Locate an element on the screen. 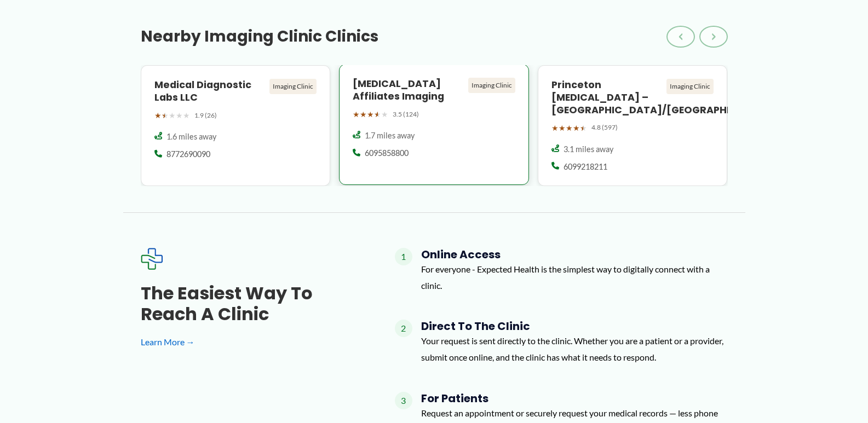 The width and height of the screenshot is (868, 423). span: 3.5 (124) is located at coordinates (406, 114).